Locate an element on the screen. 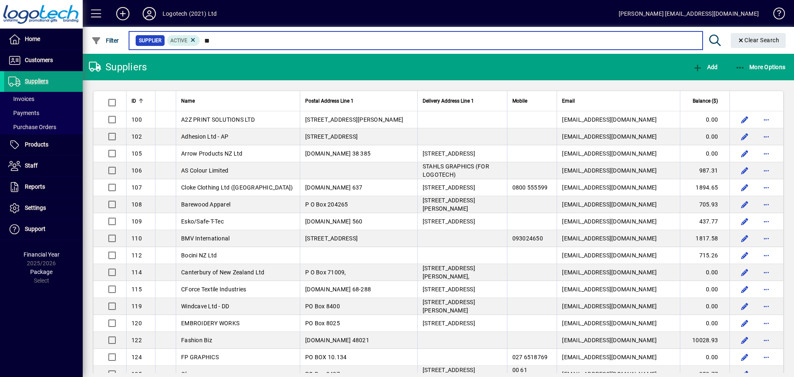 The height and width of the screenshot is (377, 794). span: Financial Year is located at coordinates (41, 254).